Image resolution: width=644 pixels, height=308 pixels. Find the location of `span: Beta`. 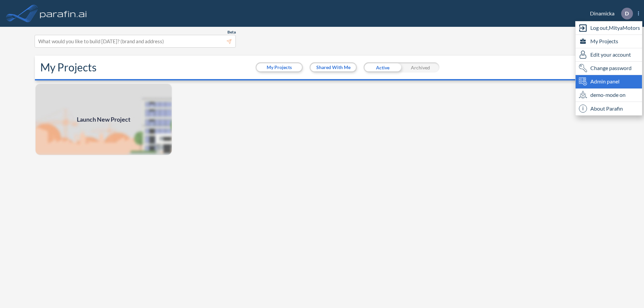

span: Beta is located at coordinates (232, 32).